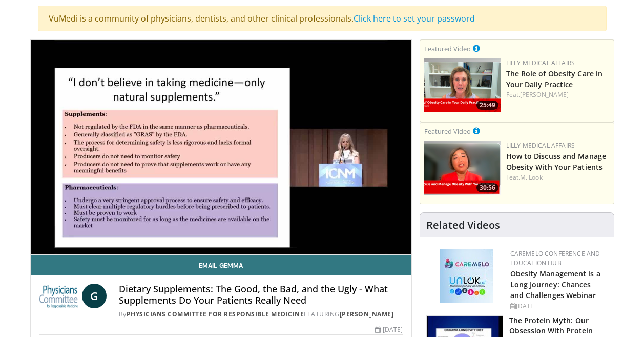 The width and height of the screenshot is (644, 337). What do you see at coordinates (322, 19) in the screenshot?
I see `div: VuMedi is a community of physicians, dentists, and other clinical professionals.` at bounding box center [322, 19].